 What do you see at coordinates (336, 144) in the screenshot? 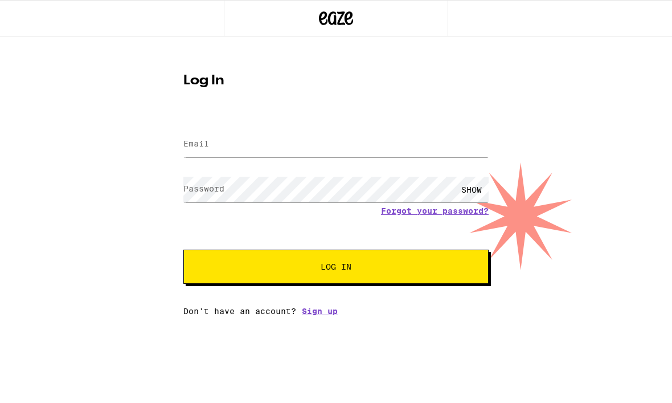
I see `input: Email` at bounding box center [336, 144].